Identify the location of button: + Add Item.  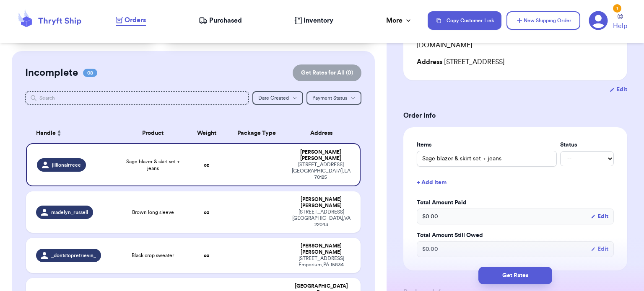
(515, 183).